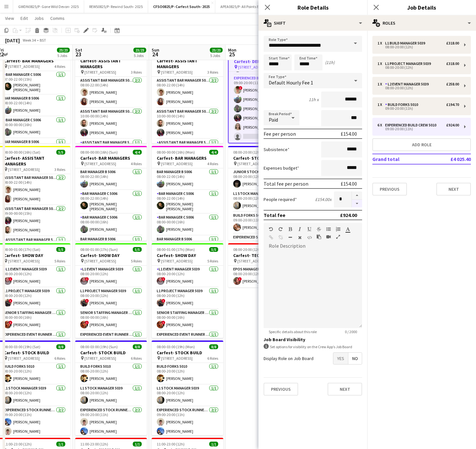 The image size is (476, 449). I want to click on div: BST, so click(43, 40).